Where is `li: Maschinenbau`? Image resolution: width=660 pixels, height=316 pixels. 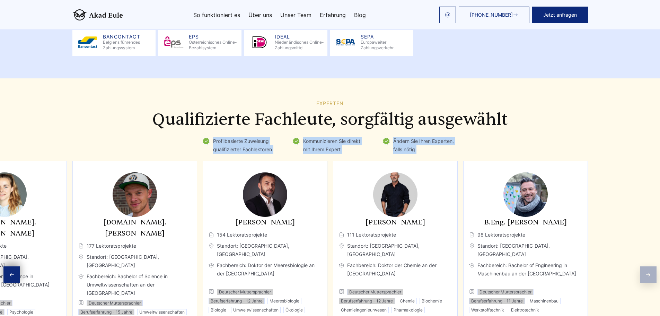
li: Maschinenbau is located at coordinates (544, 301).